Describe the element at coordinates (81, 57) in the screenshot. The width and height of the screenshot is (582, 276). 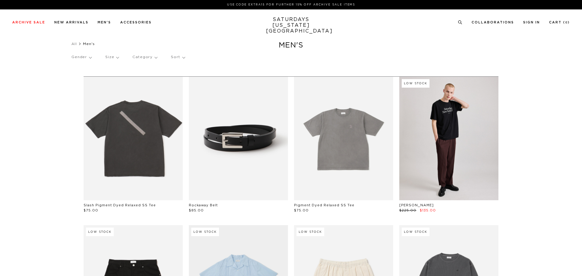
I see `p: Gender` at that location.